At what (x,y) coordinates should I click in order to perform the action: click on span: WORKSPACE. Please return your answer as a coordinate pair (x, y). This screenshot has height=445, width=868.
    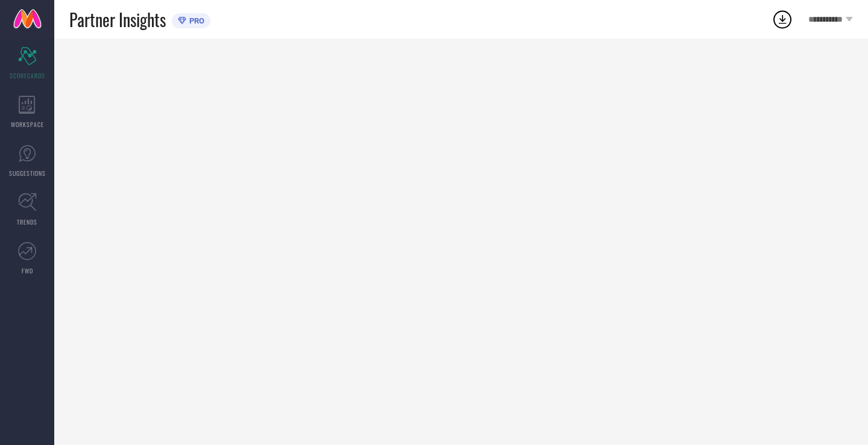
    Looking at the image, I should click on (27, 124).